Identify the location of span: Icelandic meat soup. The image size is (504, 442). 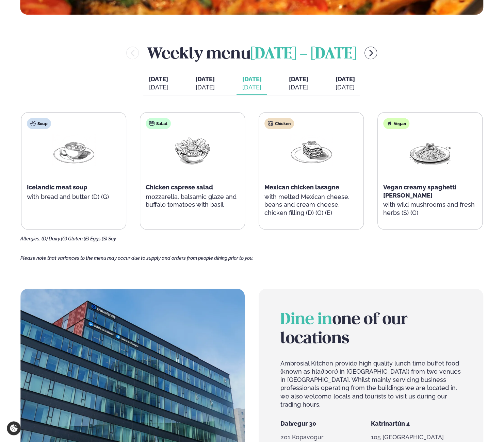
(57, 187).